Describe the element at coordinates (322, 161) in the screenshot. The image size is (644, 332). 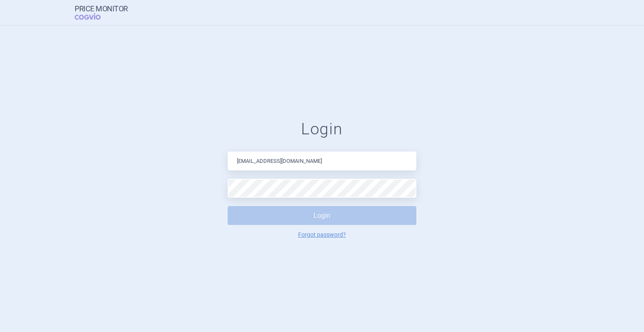
I see `input: Email` at that location.